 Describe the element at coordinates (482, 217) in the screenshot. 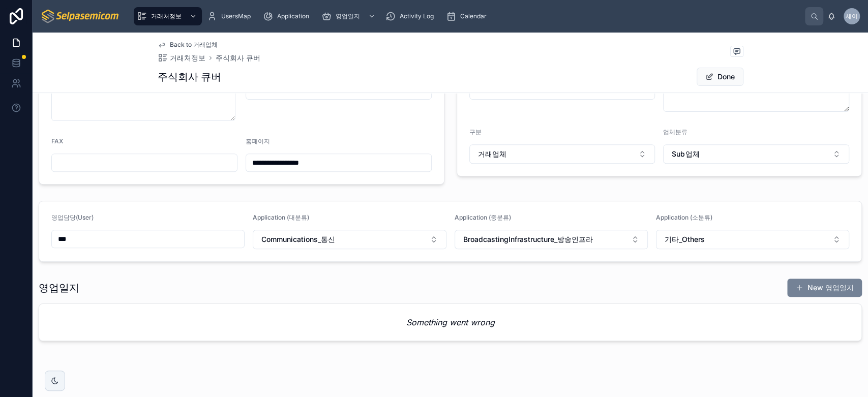

I see `span: Application (중분류)` at that location.